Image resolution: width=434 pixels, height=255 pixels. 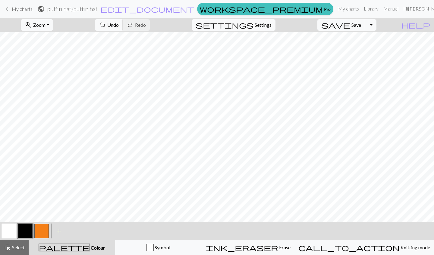 What do you see at coordinates (415, 25) in the screenshot?
I see `span: help` at bounding box center [415, 25].